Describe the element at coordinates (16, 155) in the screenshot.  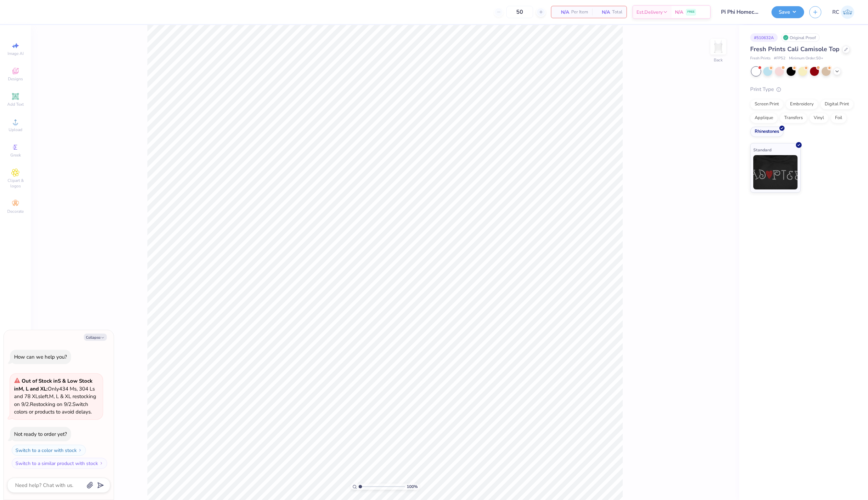
I see `span: Greek` at that location.